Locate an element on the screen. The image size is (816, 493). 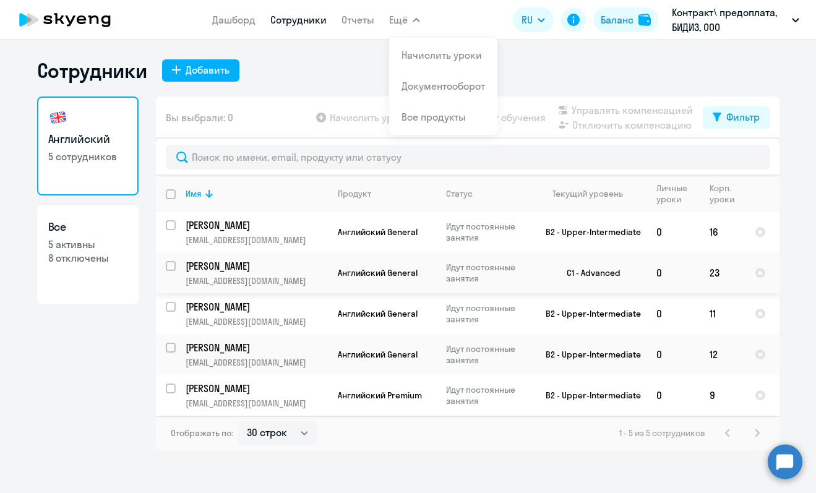
span: Отображать по: is located at coordinates (202, 433).